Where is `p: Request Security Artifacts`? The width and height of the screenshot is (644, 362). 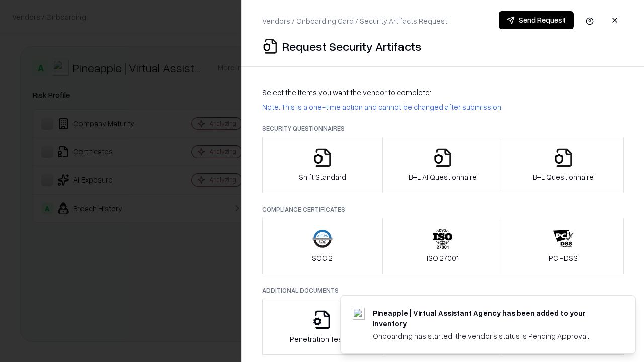
p: Request Security Artifacts is located at coordinates (352, 46).